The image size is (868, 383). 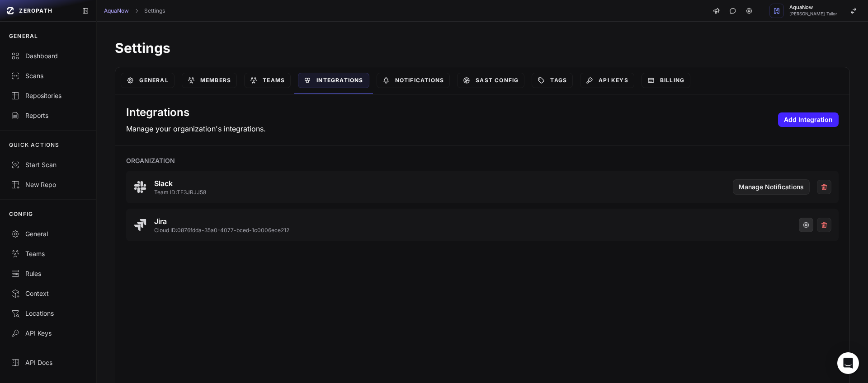 What do you see at coordinates (482, 161) in the screenshot?
I see `h3: Organization` at bounding box center [482, 161].